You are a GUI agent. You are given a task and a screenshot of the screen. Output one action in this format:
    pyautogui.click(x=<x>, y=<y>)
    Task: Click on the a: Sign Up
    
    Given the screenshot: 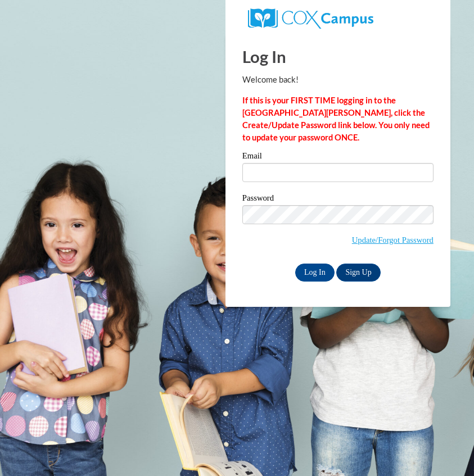 What is the action you would take?
    pyautogui.click(x=358, y=273)
    